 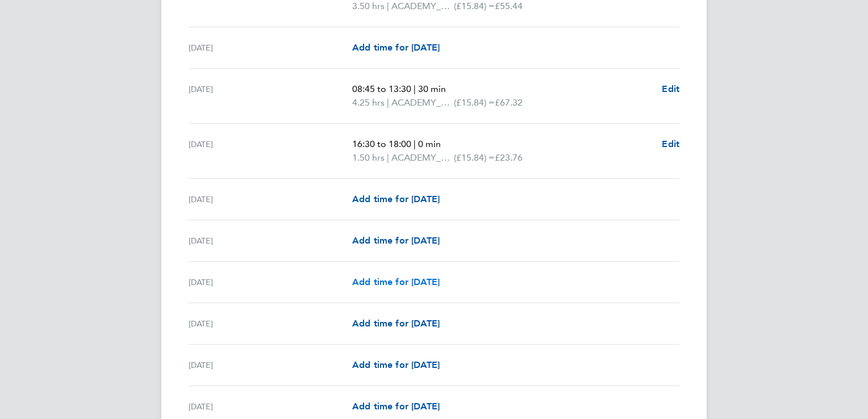 What do you see at coordinates (509, 102) in the screenshot?
I see `span: £67.32` at bounding box center [509, 102].